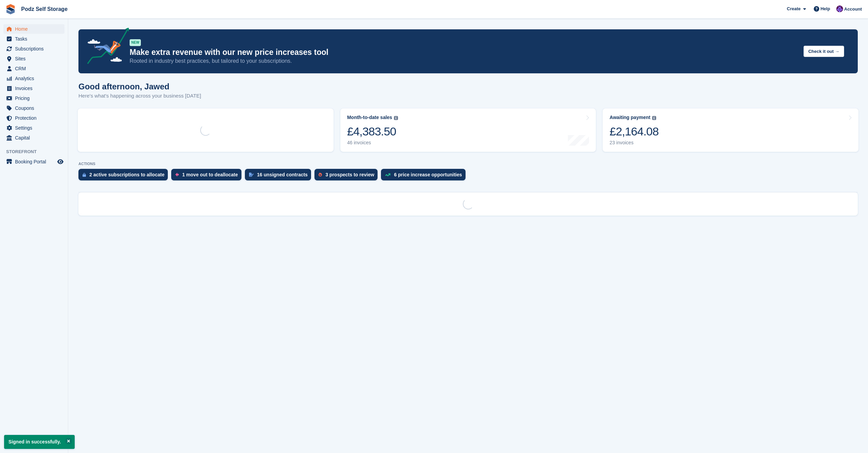 The width and height of the screenshot is (868, 453). I want to click on a: Month-to-date sales £4,383.50 46 invoices, so click(468, 130).